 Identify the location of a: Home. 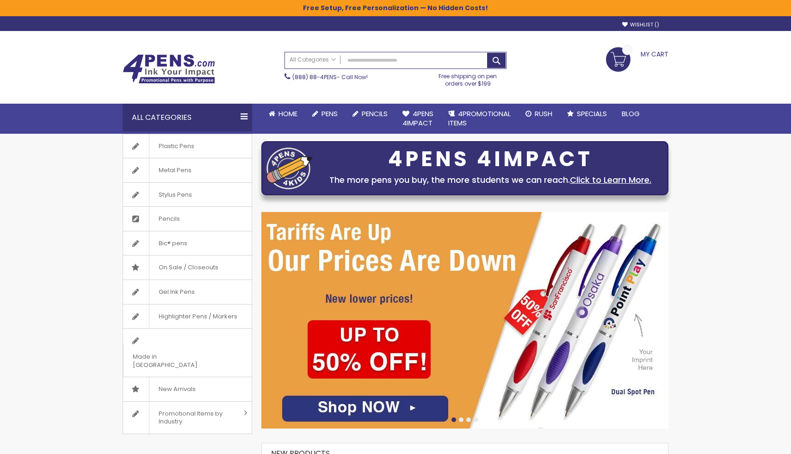
(283, 114).